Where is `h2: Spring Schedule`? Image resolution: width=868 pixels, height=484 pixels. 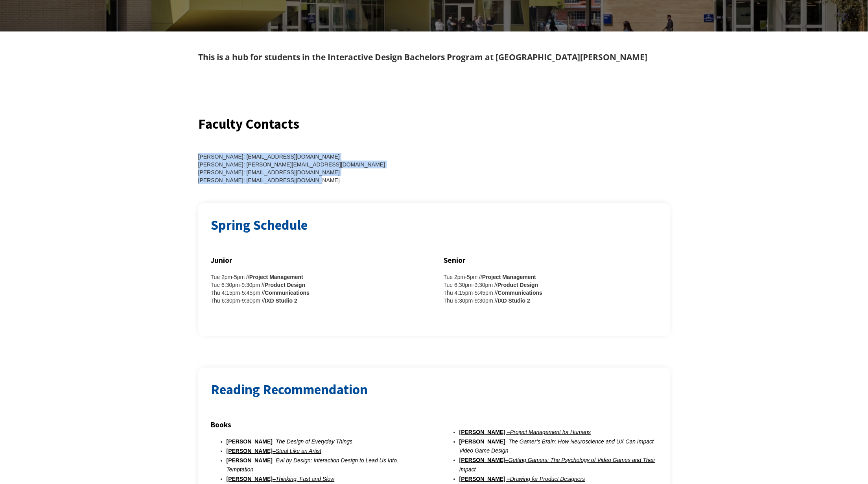 h2: Spring Schedule is located at coordinates (434, 225).